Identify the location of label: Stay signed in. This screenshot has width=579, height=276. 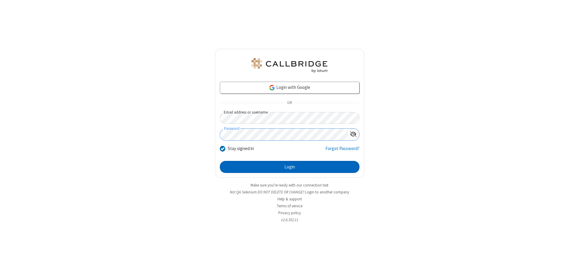
(241, 149).